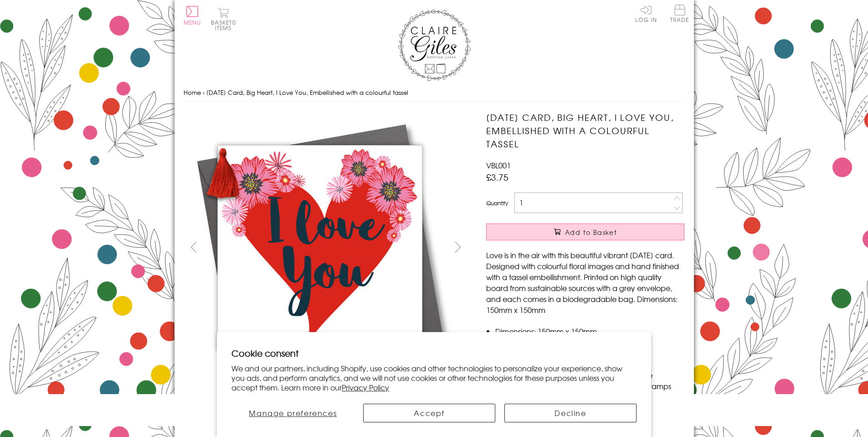 This screenshot has height=437, width=868. Describe the element at coordinates (458, 247) in the screenshot. I see `button: next` at that location.